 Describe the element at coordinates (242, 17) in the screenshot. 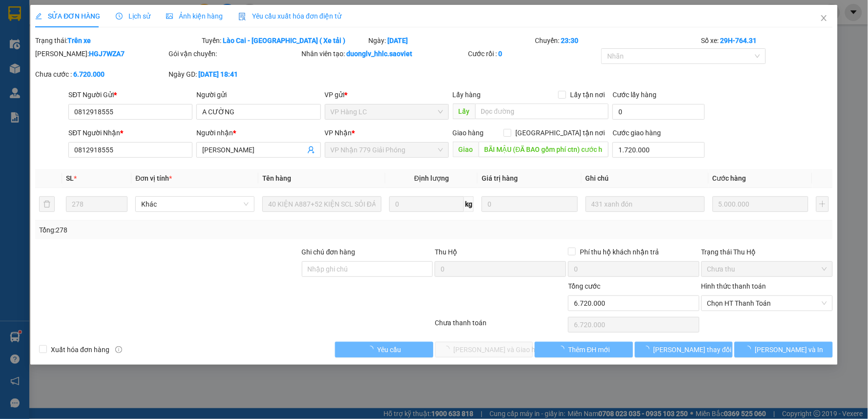

I see `img: icon` at that location.